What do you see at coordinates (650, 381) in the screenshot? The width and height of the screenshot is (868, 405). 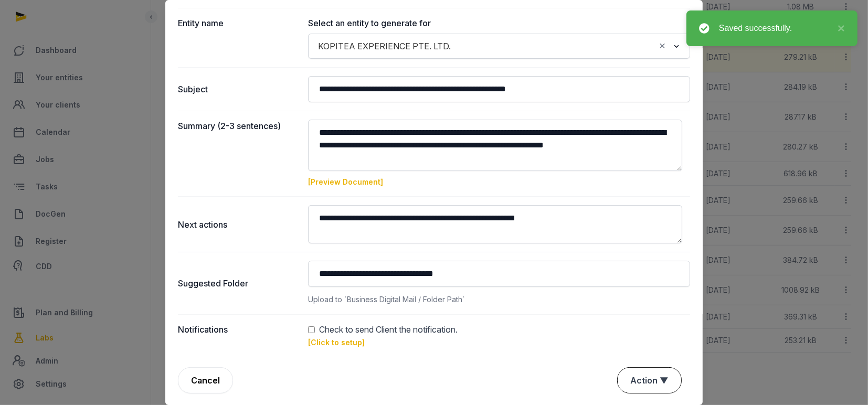 I see `button: Action ▼` at bounding box center [650, 381].